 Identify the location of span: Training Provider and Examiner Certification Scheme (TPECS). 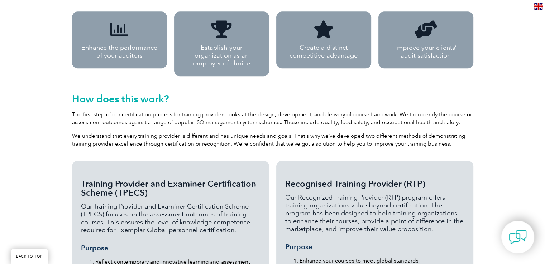
(168, 188).